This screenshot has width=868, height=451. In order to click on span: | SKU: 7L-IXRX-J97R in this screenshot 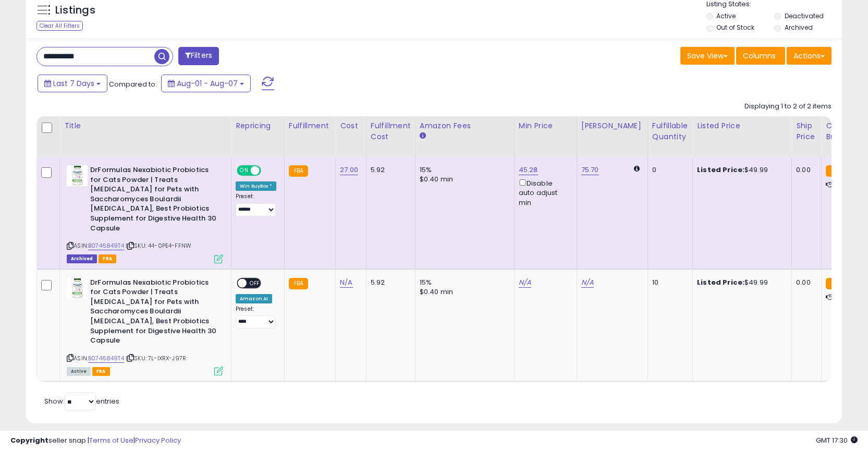, I will do `click(156, 358)`.